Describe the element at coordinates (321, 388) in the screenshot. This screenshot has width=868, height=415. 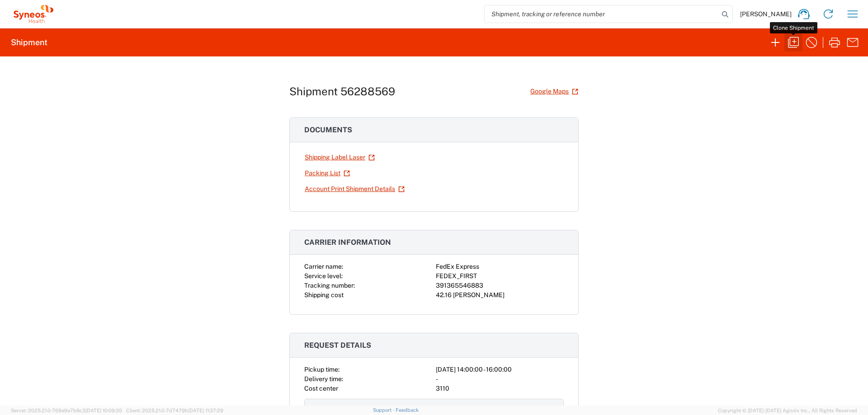
I see `span: Cost center` at that location.